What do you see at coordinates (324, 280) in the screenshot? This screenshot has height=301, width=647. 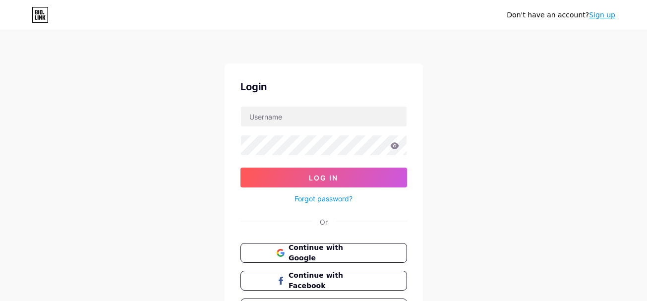 I see `button: Continue with Facebook` at bounding box center [324, 280].